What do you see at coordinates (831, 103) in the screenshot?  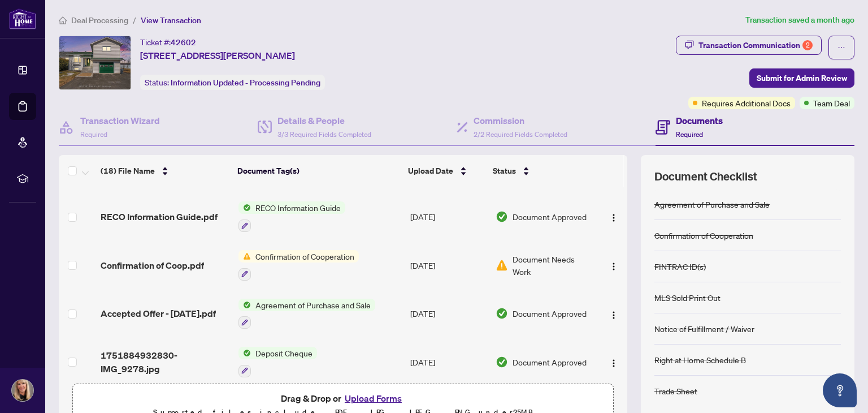 I see `span: Team Deal` at bounding box center [831, 103].